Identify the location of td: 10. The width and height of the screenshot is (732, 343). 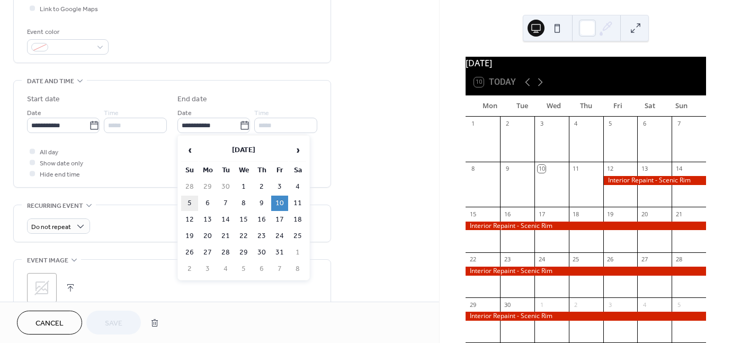
(280, 203).